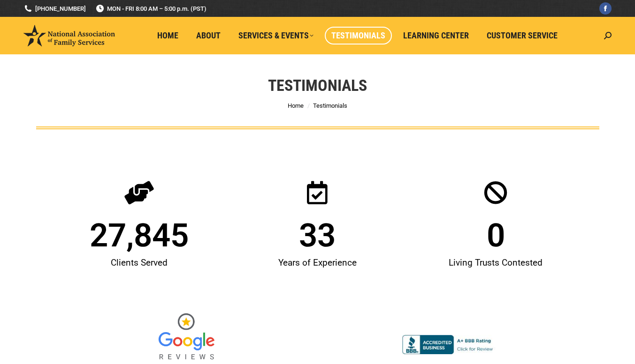 Image resolution: width=635 pixels, height=364 pixels. Describe the element at coordinates (449, 345) in the screenshot. I see `img: Accredited A+ with Better Business Bureau` at that location.